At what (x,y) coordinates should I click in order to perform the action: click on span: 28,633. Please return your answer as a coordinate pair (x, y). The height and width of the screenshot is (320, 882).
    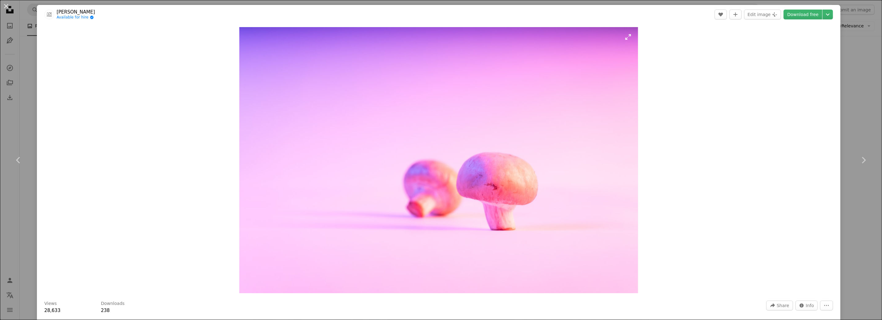
    Looking at the image, I should click on (52, 310).